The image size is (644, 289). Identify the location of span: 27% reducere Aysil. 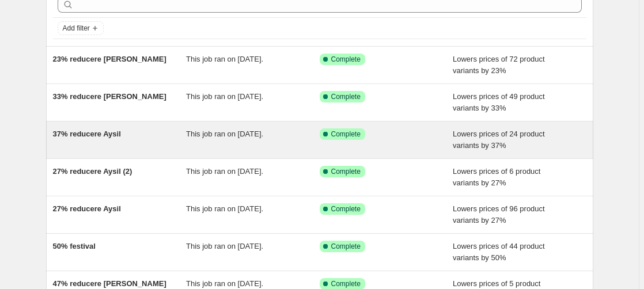
(87, 209).